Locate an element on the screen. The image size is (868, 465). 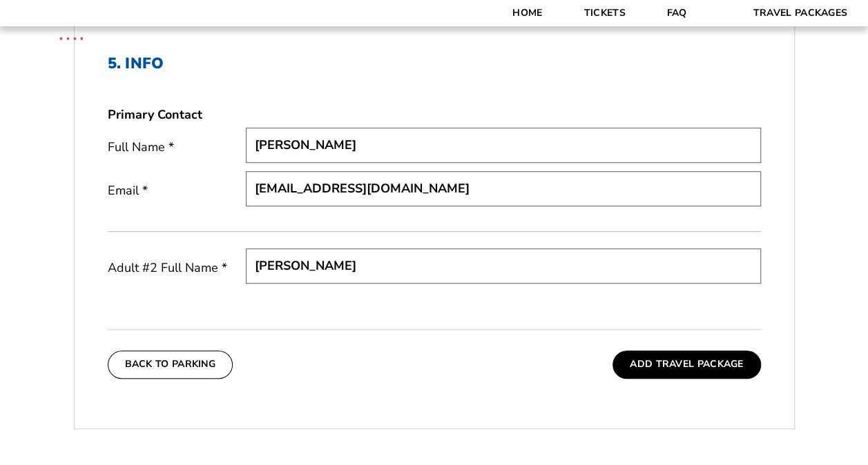
label: Adult #2 Full Name * is located at coordinates (177, 268).